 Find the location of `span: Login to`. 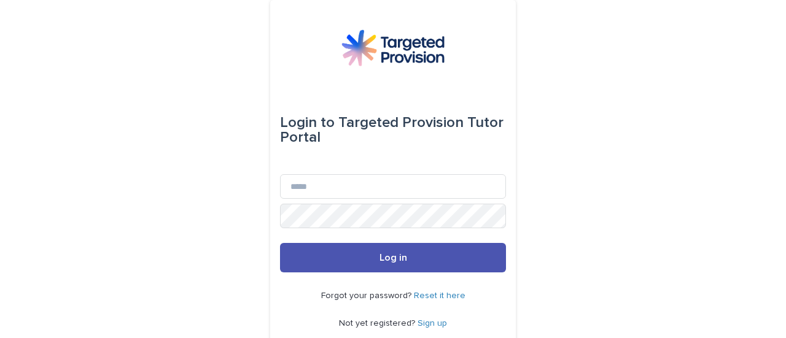

span: Login to is located at coordinates (307, 123).